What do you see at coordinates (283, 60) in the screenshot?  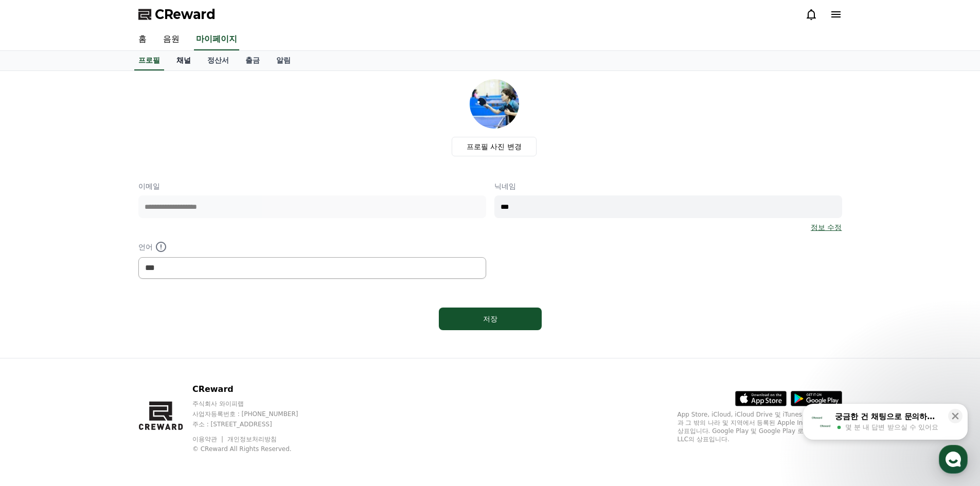 I see `a: 알림` at bounding box center [283, 60].